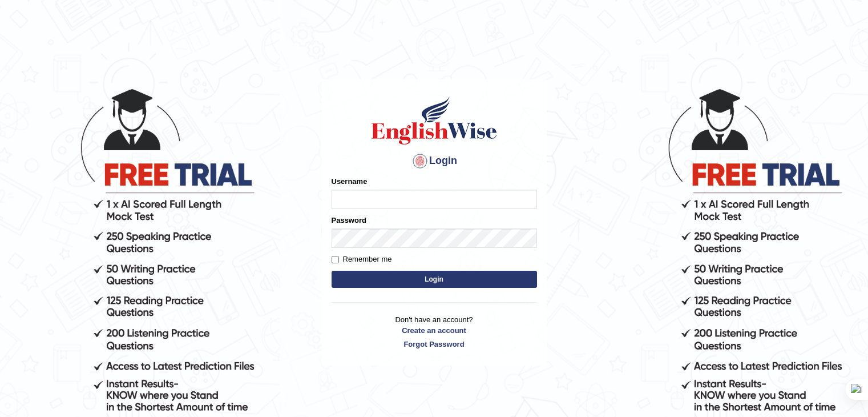  Describe the element at coordinates (335, 260) in the screenshot. I see `input: Remember me` at that location.